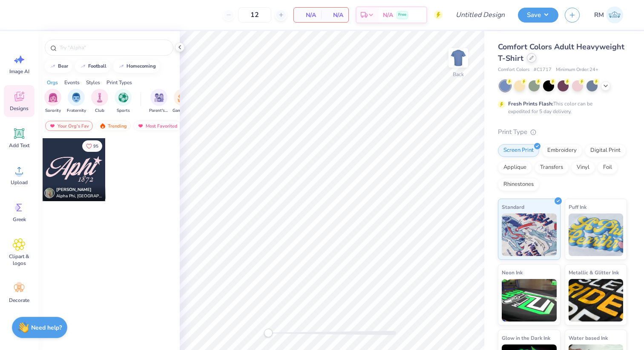 This screenshot has width=644, height=350. What do you see at coordinates (513, 207) in the screenshot?
I see `span: Standard` at bounding box center [513, 207].